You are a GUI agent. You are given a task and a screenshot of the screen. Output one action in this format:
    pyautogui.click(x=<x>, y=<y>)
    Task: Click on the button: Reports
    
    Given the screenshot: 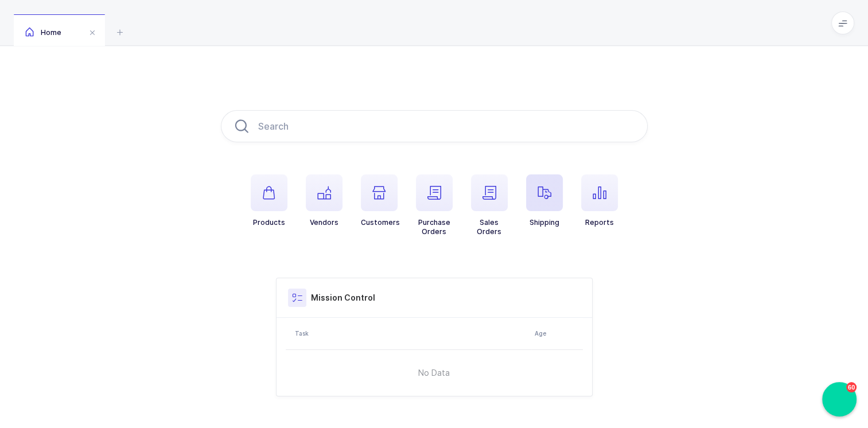 What is the action you would take?
    pyautogui.click(x=599, y=200)
    